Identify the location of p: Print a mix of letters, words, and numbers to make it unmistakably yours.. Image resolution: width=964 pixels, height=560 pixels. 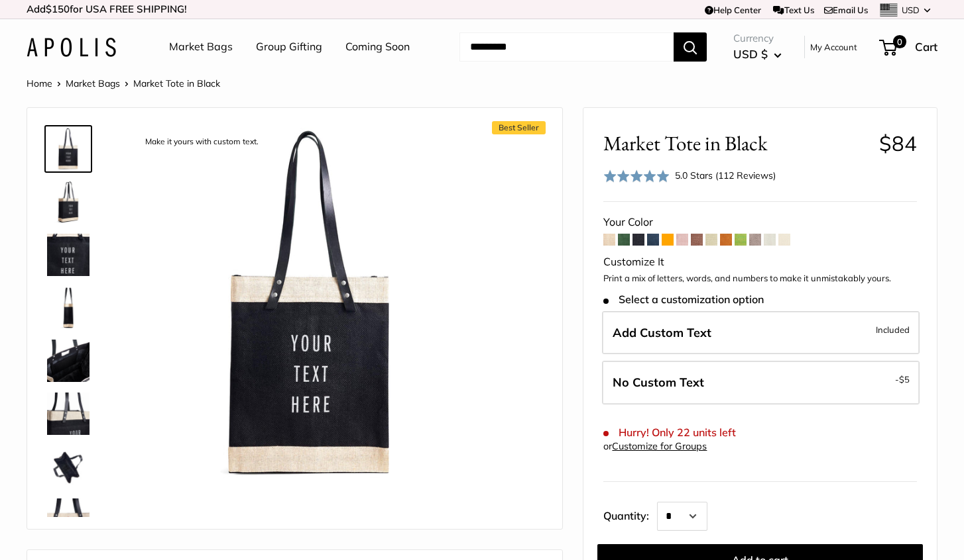
(760, 279).